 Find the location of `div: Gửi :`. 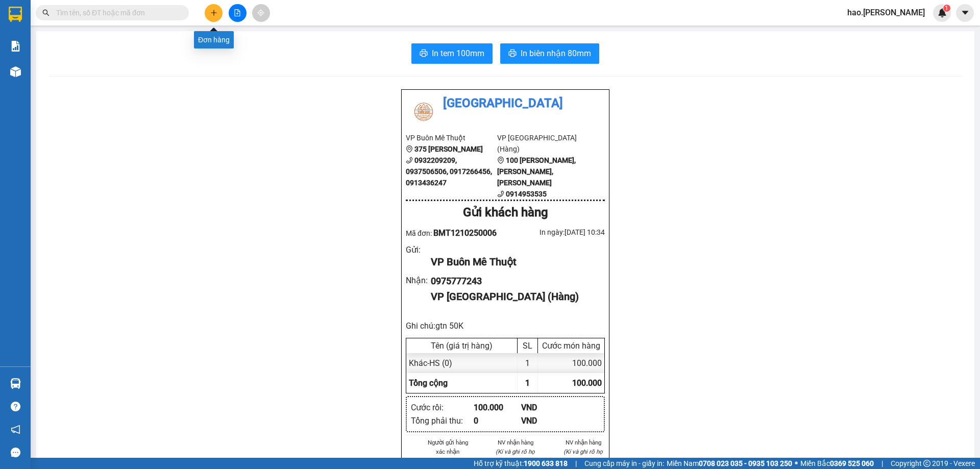

div: Gửi : is located at coordinates (418, 250).